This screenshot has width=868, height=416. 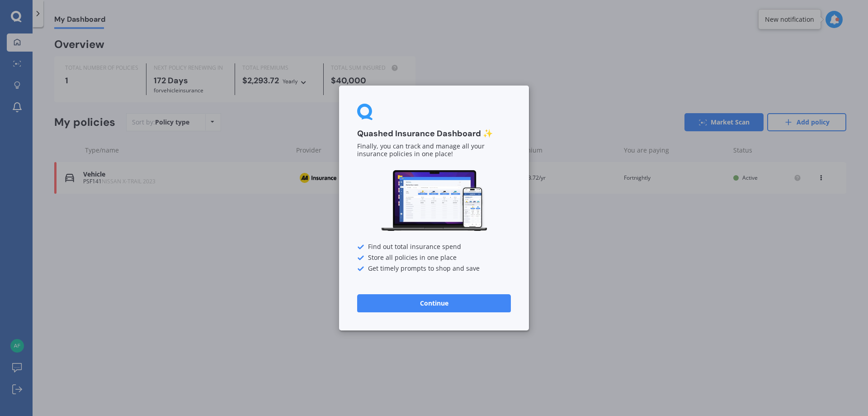 I want to click on div: Find out total insurance spend, so click(x=434, y=247).